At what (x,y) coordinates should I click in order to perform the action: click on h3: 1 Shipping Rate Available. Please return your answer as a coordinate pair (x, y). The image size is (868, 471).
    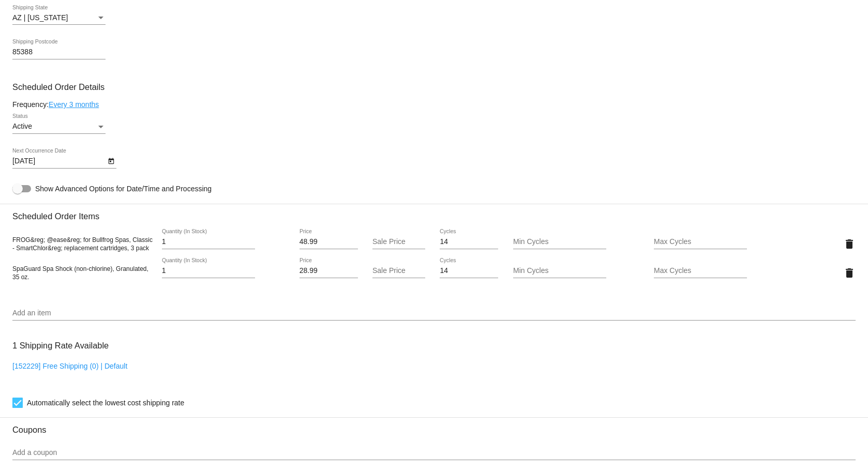
    Looking at the image, I should click on (61, 346).